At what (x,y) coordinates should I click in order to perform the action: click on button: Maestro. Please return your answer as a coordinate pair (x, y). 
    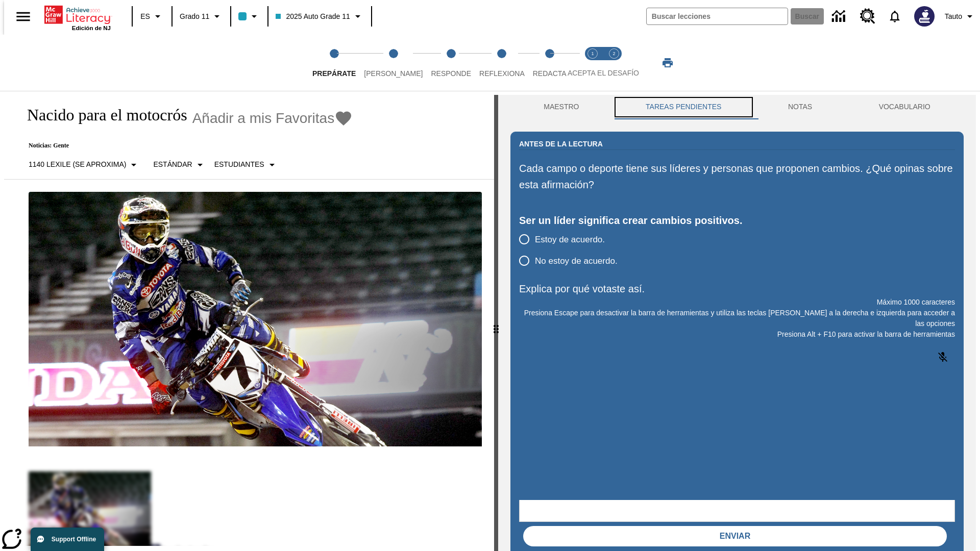
    Looking at the image, I should click on (561, 107).